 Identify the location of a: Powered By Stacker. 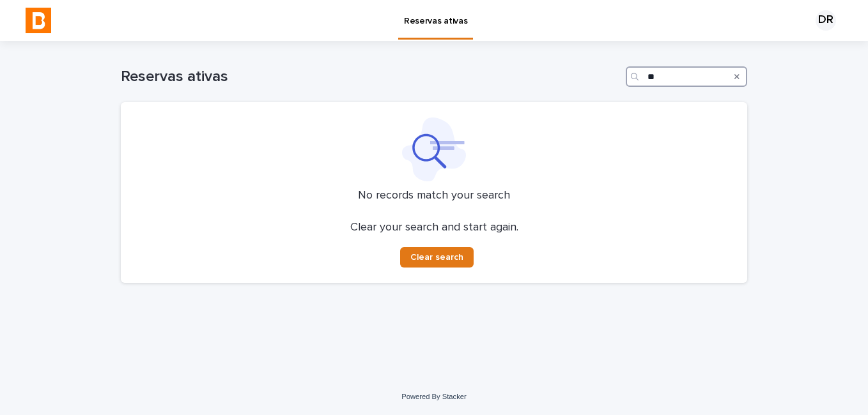
(434, 397).